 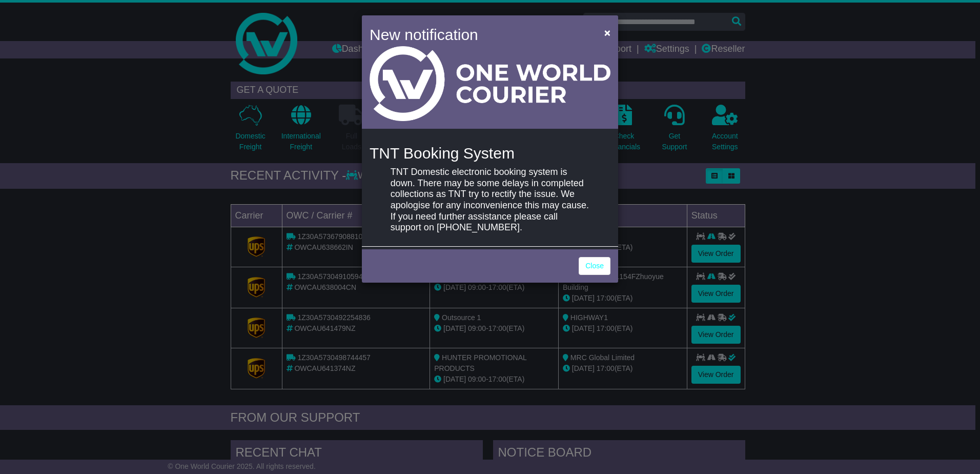 I want to click on a: Close, so click(x=594, y=266).